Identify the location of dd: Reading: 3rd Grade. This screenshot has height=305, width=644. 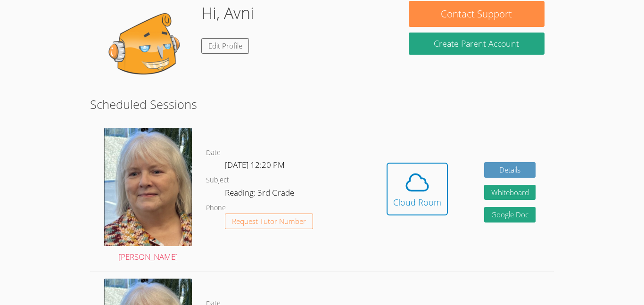
(260, 194).